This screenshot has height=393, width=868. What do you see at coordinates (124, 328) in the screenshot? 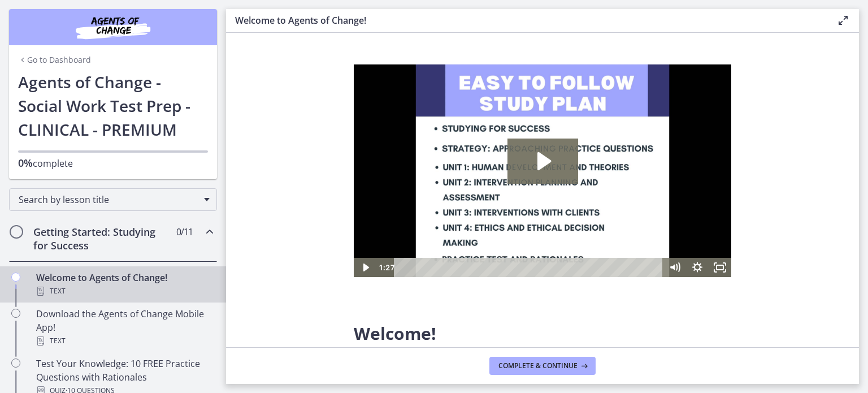
I see `div: Download the Agents of Change Mobile App!` at bounding box center [124, 328].